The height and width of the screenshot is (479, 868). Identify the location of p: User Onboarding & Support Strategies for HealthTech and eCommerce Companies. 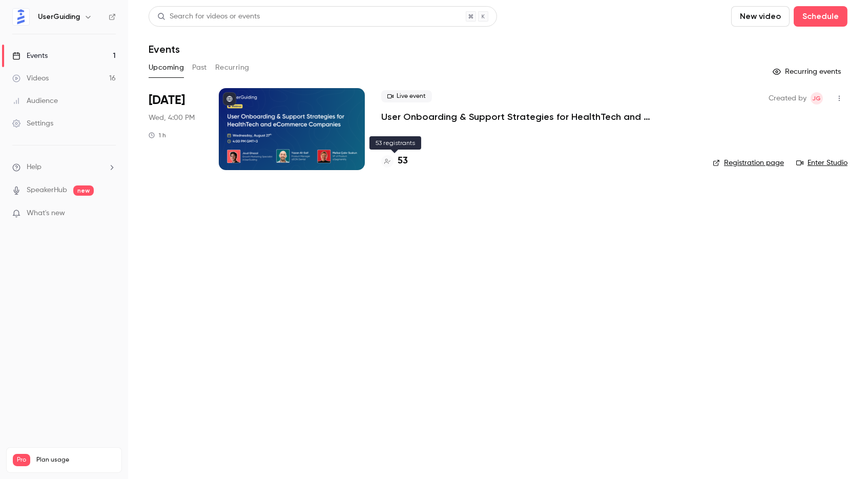
(535, 117).